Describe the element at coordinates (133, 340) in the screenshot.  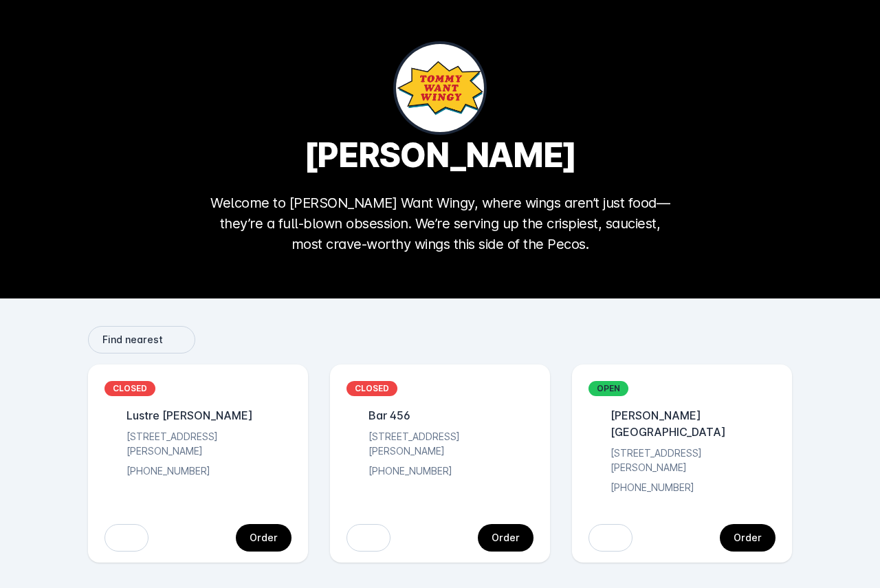
I see `span: Find nearest` at that location.